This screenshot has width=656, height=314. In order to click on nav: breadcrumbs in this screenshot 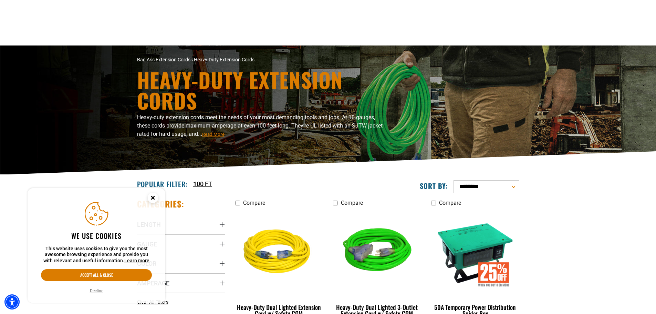, I will do `click(263, 60)`.